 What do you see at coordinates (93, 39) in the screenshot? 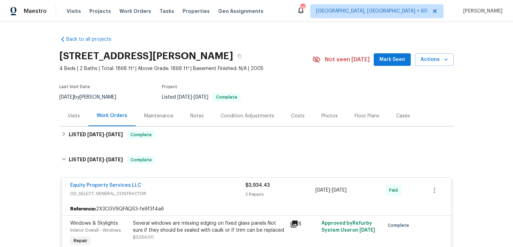
I see `a: Back to all projects` at bounding box center [93, 39].